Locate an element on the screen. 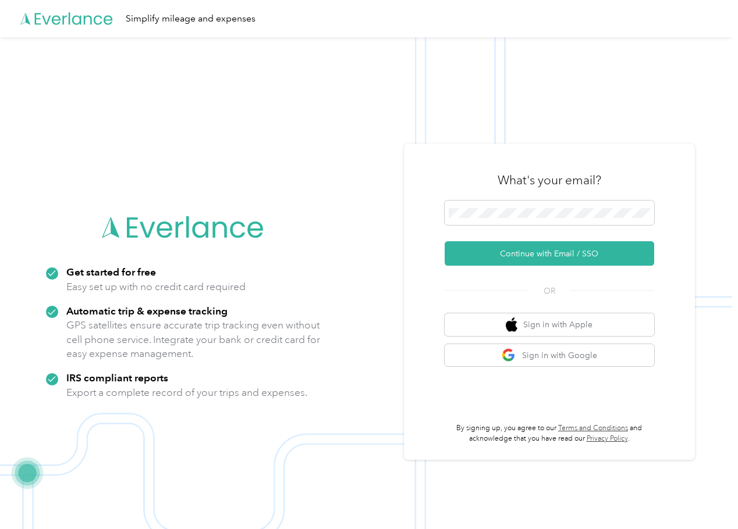  button: google logoSign in with Google is located at coordinates (549, 355).